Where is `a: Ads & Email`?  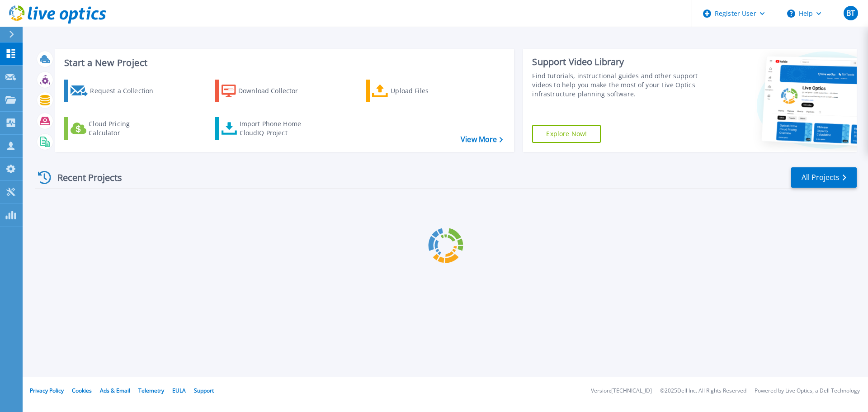
a: Ads & Email is located at coordinates (114, 390).